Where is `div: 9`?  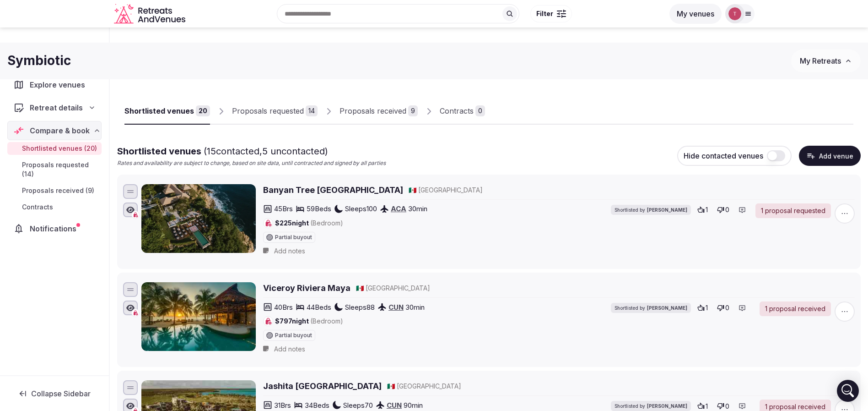 div: 9 is located at coordinates (413, 111).